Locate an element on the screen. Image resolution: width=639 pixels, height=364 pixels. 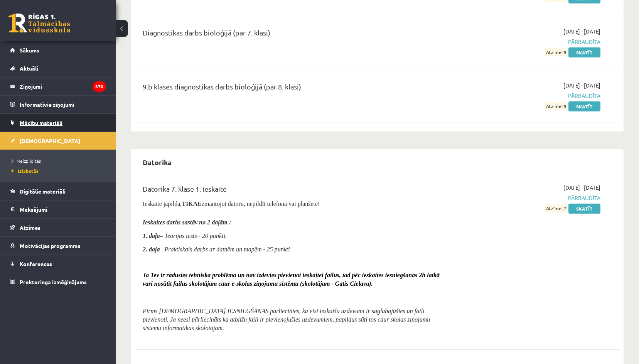
legend: Informatīvie ziņojumi is located at coordinates (63, 104).